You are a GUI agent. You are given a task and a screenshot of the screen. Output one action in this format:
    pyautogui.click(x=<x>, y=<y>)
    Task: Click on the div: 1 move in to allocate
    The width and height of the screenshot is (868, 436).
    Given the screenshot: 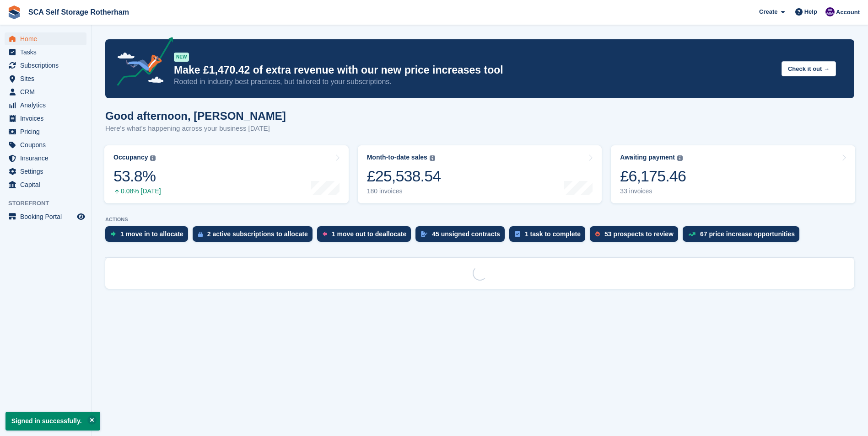 What is the action you would take?
    pyautogui.click(x=152, y=234)
    